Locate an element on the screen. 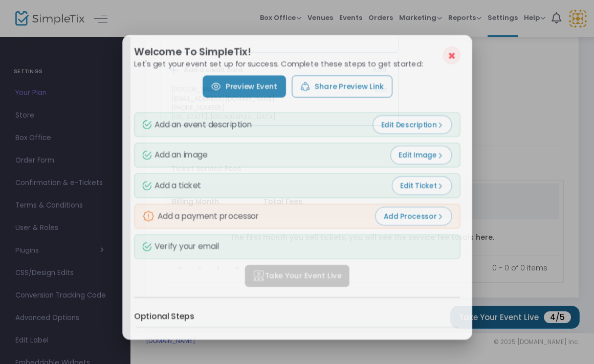 This screenshot has width=594, height=364. div: Add an image is located at coordinates (170, 153).